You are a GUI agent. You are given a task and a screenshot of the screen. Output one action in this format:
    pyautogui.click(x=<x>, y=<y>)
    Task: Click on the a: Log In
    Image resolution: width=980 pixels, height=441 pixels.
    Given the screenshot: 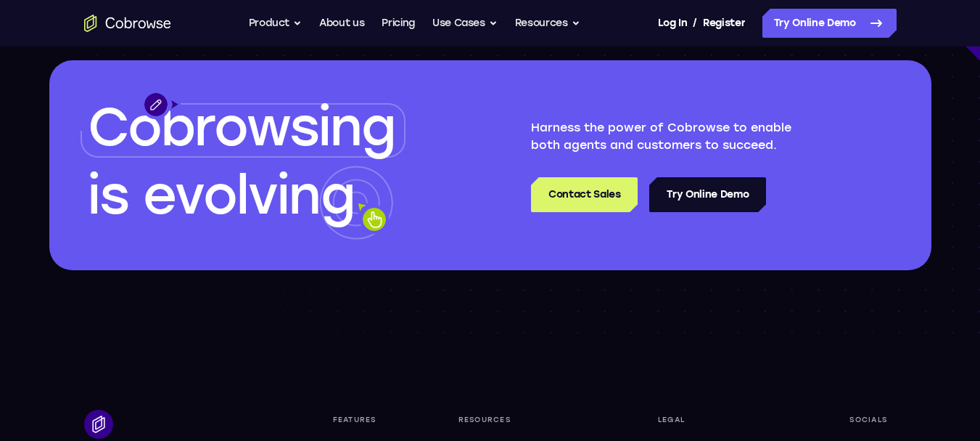 What is the action you would take?
    pyautogui.click(x=673, y=23)
    